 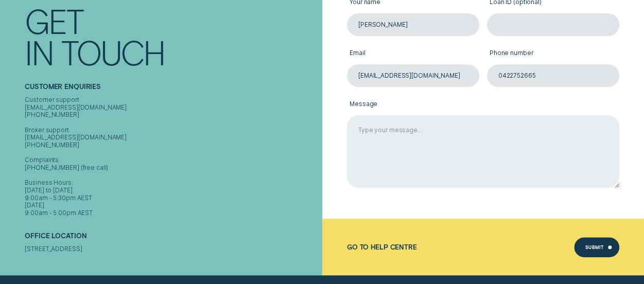 I want to click on div: In, so click(x=38, y=51).